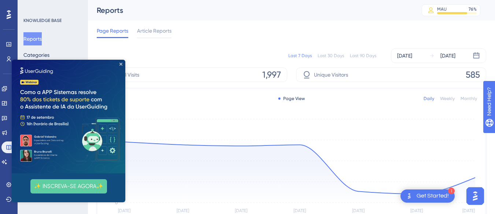 This screenshot has height=214, width=495. I want to click on div: Page View, so click(291, 99).